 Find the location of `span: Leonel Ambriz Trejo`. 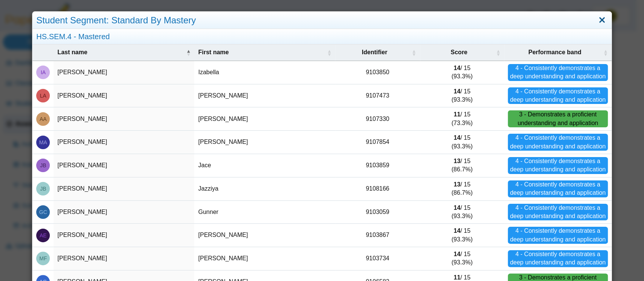

span: Leonel Ambriz Trejo is located at coordinates (43, 96).